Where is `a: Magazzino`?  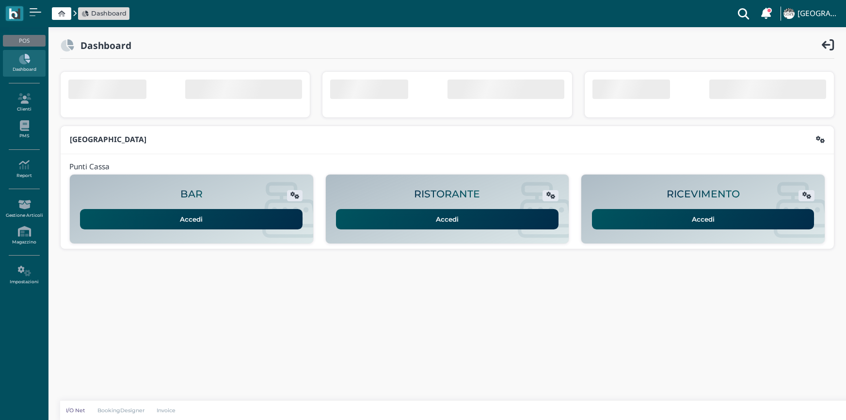
a: Magazzino is located at coordinates (24, 235).